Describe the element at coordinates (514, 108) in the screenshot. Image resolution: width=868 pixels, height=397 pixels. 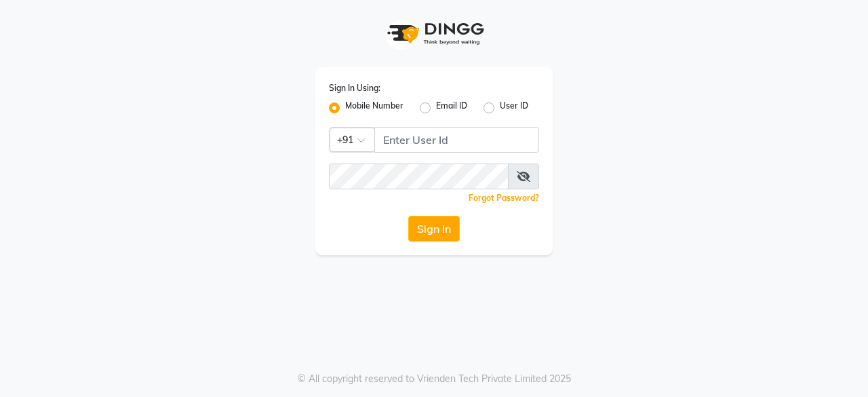
I see `label: User ID` at that location.